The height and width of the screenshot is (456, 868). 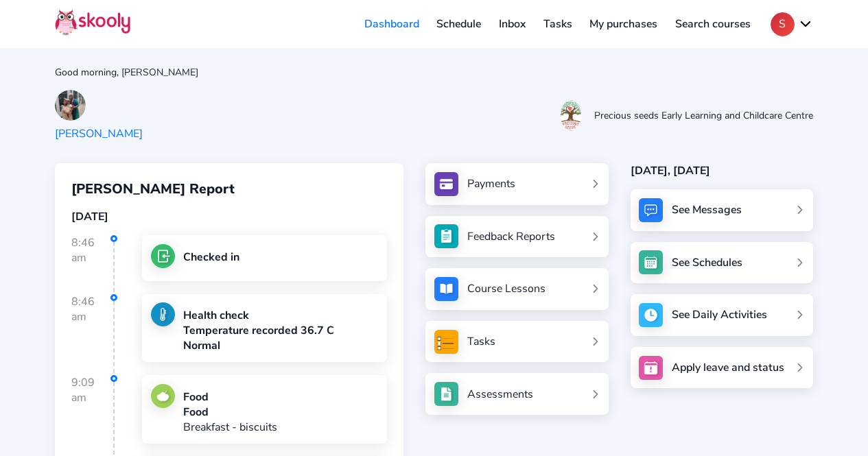 I want to click on img: assessments.jpg, so click(x=446, y=394).